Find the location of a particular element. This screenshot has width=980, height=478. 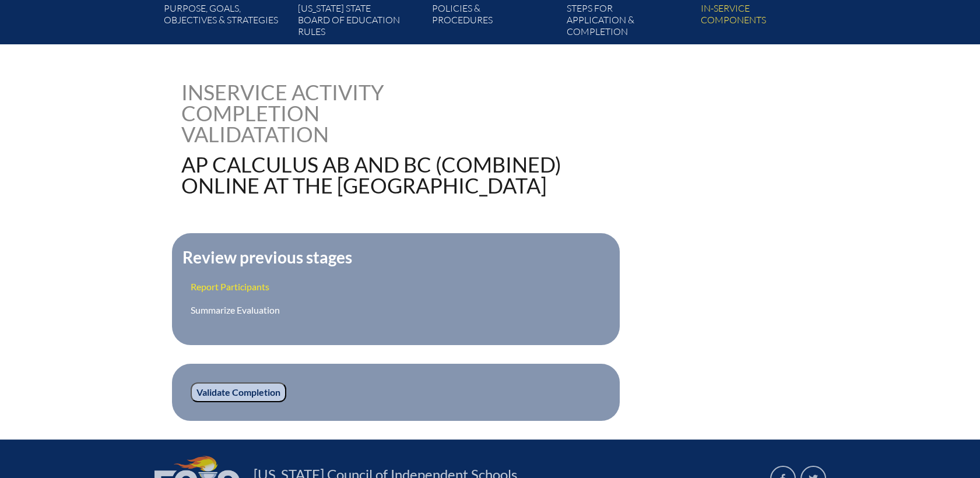

h1: Inservice Activity Completion Validatation is located at coordinates (299, 113).